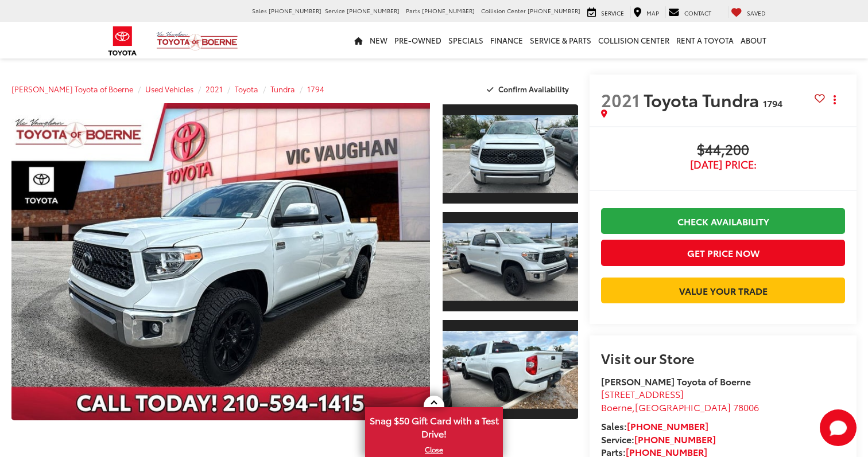 Image resolution: width=868 pixels, height=457 pixels. I want to click on span: Saved, so click(756, 13).